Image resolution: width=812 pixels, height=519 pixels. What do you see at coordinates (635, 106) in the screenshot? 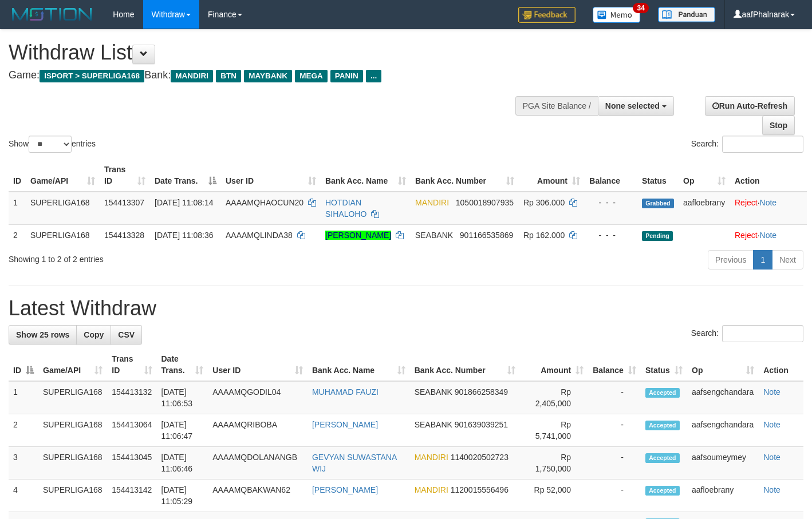
I see `button: None selected` at bounding box center [635, 106].